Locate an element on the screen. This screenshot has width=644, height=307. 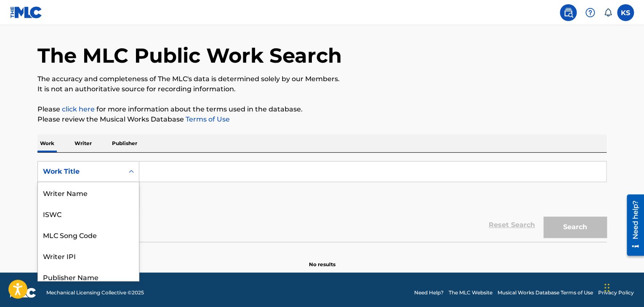
a: Musical Works Database Terms of Use is located at coordinates (545, 292).